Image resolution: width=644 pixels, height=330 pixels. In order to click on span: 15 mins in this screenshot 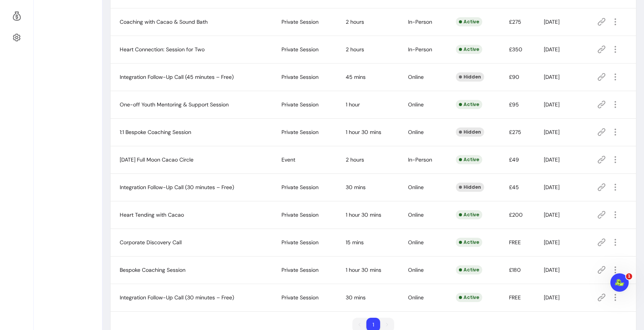, I will do `click(354, 242)`.